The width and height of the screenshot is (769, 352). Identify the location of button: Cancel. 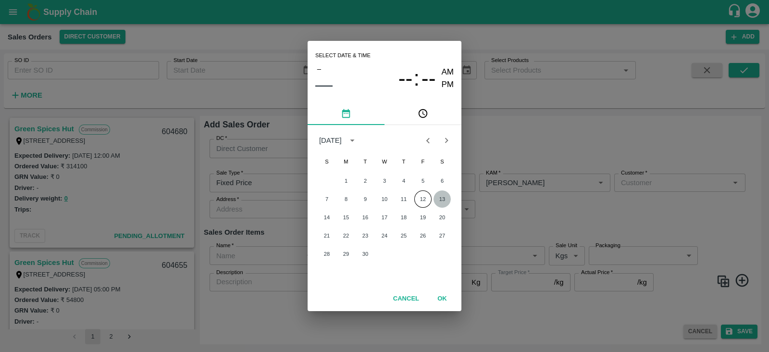
(406, 299).